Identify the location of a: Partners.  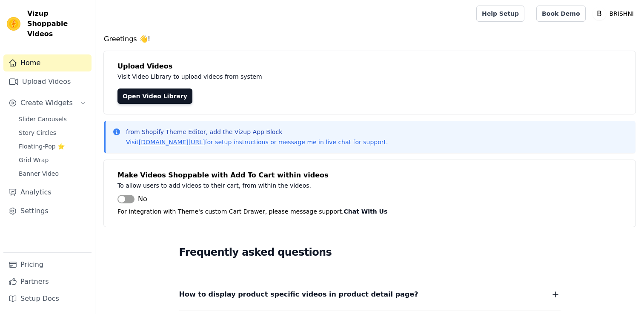
(47, 282).